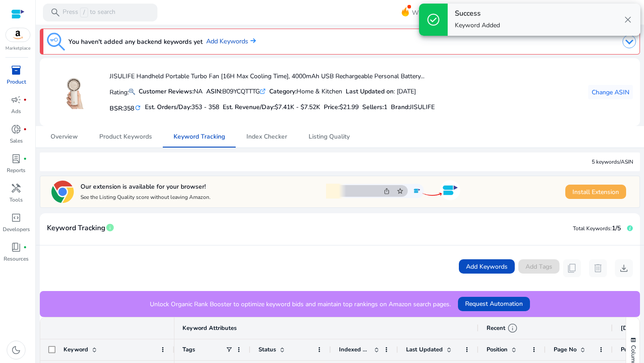 The width and height of the screenshot is (644, 363). What do you see at coordinates (129, 108) in the screenshot?
I see `span: 358` at bounding box center [129, 108].